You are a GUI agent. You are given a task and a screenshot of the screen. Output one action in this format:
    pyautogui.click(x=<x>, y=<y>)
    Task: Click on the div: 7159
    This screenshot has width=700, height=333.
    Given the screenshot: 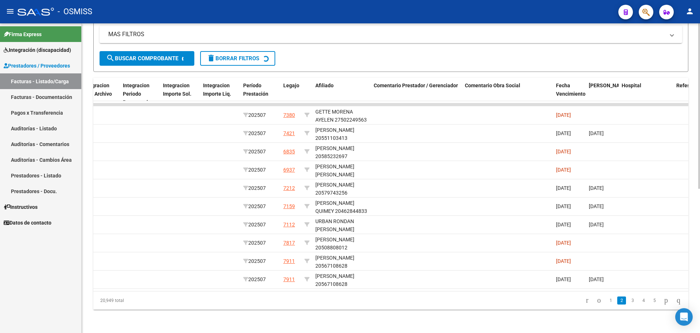 What is the action you would take?
    pyautogui.click(x=289, y=206)
    